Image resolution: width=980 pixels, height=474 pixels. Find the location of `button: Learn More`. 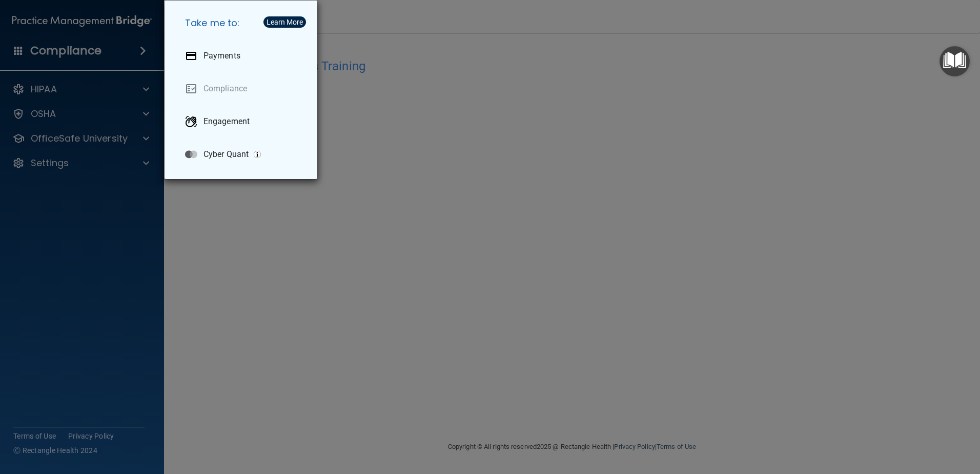

button: Learn More is located at coordinates (284, 22).